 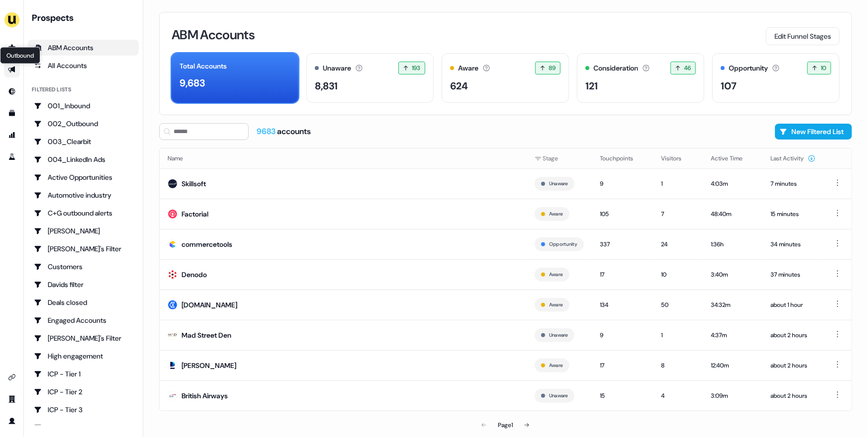 I want to click on a: Go to experiments, so click(x=12, y=157).